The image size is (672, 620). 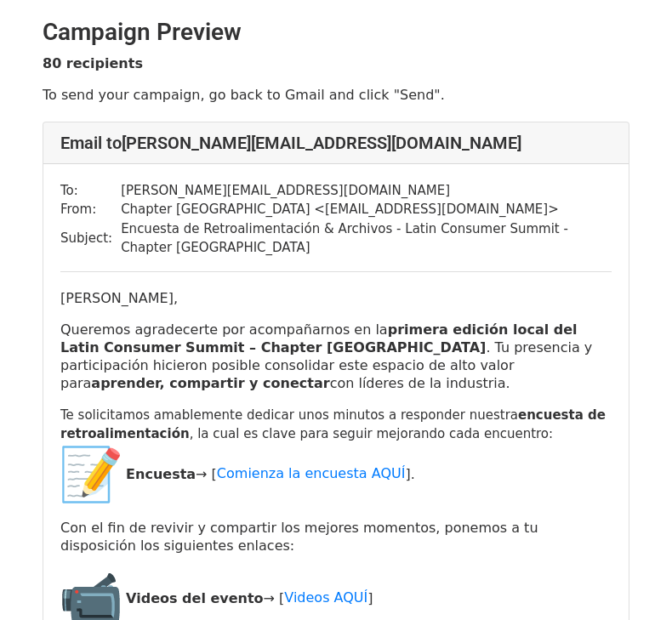 What do you see at coordinates (336, 537) in the screenshot?
I see `p: Con el fin de revivir y compartir los mejores momentos, ponemos a tu disposición los siguientes e...` at bounding box center [336, 537].